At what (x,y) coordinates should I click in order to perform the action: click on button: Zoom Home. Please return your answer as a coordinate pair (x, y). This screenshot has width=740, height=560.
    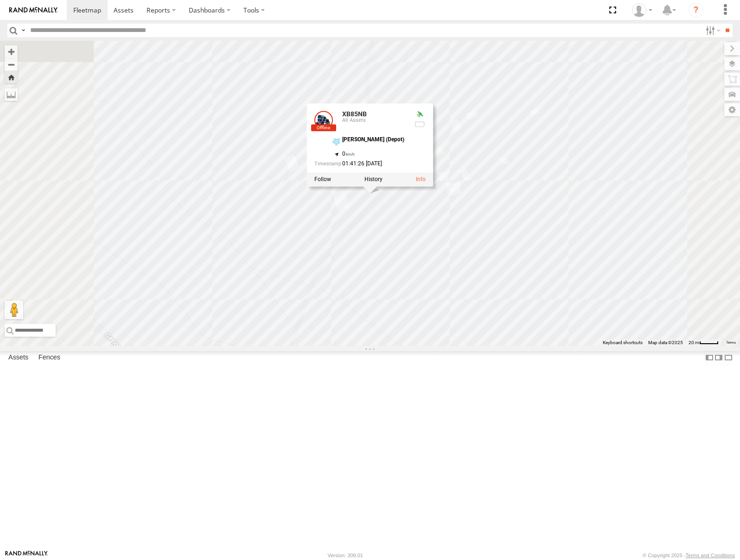
    Looking at the image, I should click on (11, 77).